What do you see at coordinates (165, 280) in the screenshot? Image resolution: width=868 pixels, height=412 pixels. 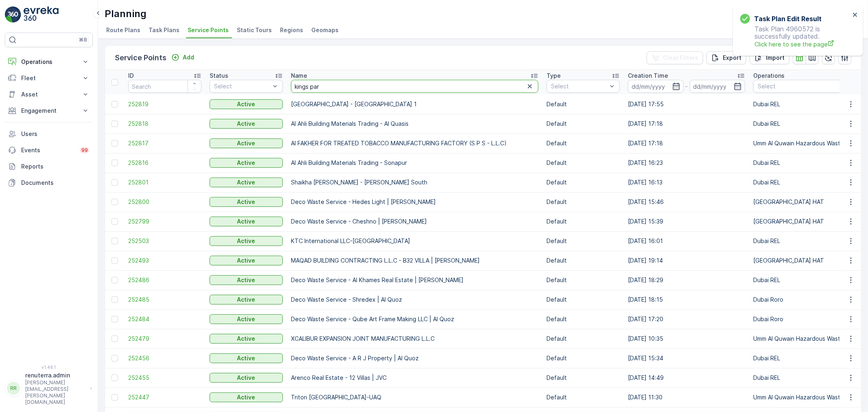 I see `span: 252486` at bounding box center [165, 280].